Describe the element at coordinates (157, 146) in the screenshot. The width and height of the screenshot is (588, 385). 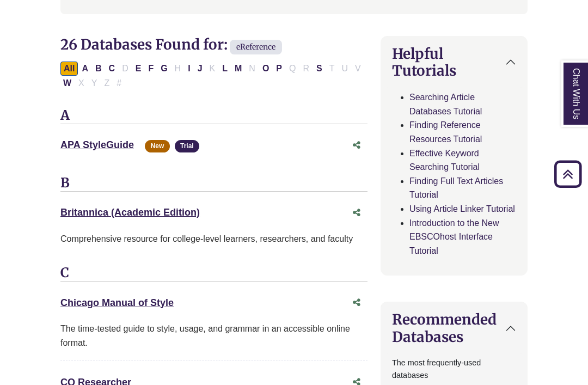
I see `span: New` at that location.